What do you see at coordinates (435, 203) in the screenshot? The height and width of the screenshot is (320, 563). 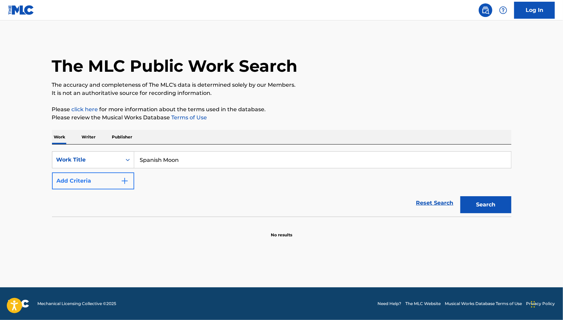 I see `a: Reset Search` at bounding box center [435, 203].